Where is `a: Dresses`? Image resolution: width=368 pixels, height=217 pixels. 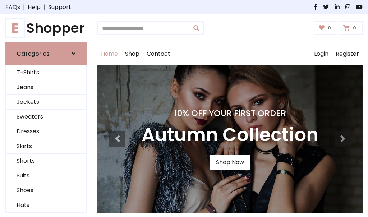
a: Dresses is located at coordinates (46, 132).